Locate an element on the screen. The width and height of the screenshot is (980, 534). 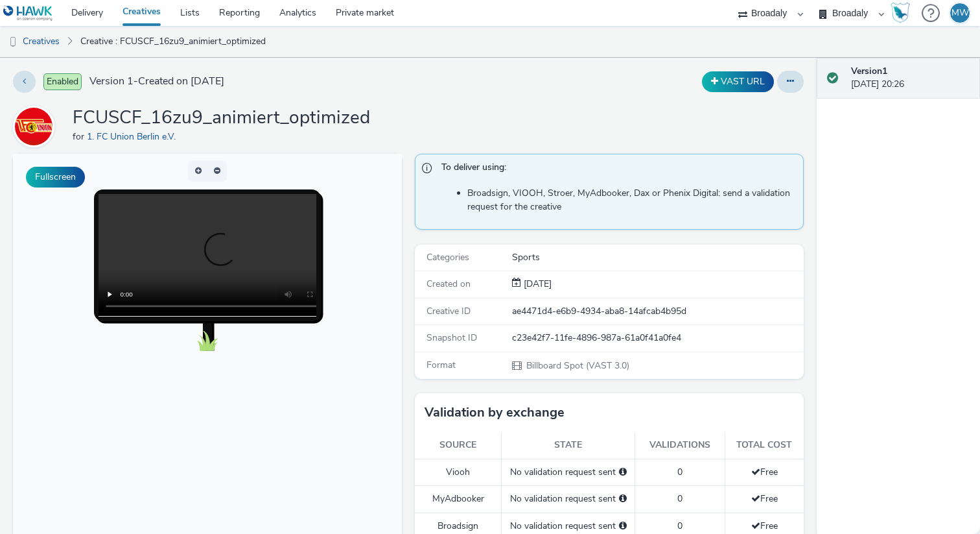
span: Categories is located at coordinates (448, 257).